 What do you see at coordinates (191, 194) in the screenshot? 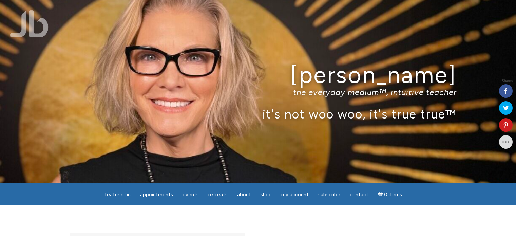
I see `span: Events` at bounding box center [191, 194].